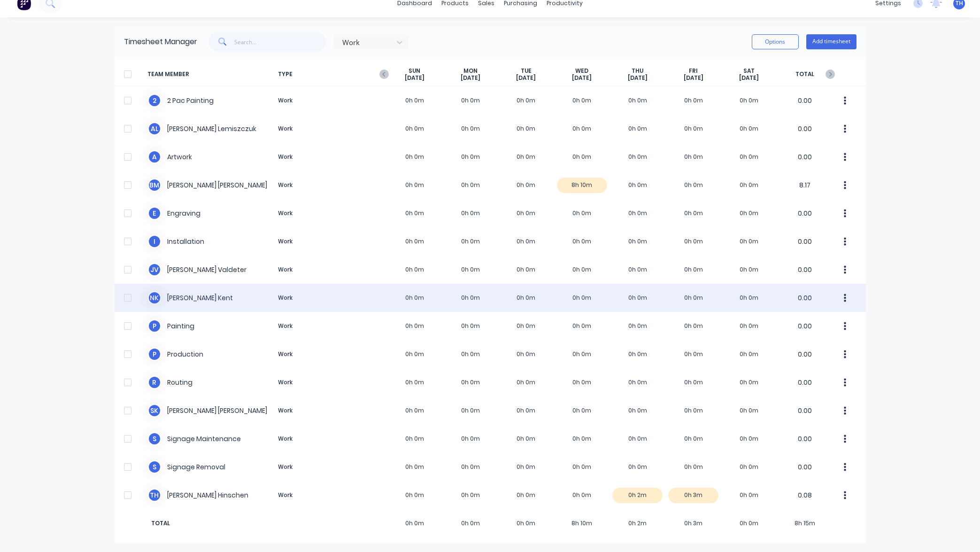 The image size is (980, 552). I want to click on span: 0h 3m, so click(693, 524).